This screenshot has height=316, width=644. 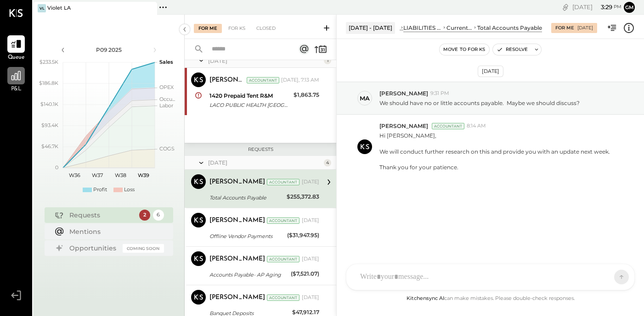 I want to click on div: Coming Soon, so click(x=143, y=248).